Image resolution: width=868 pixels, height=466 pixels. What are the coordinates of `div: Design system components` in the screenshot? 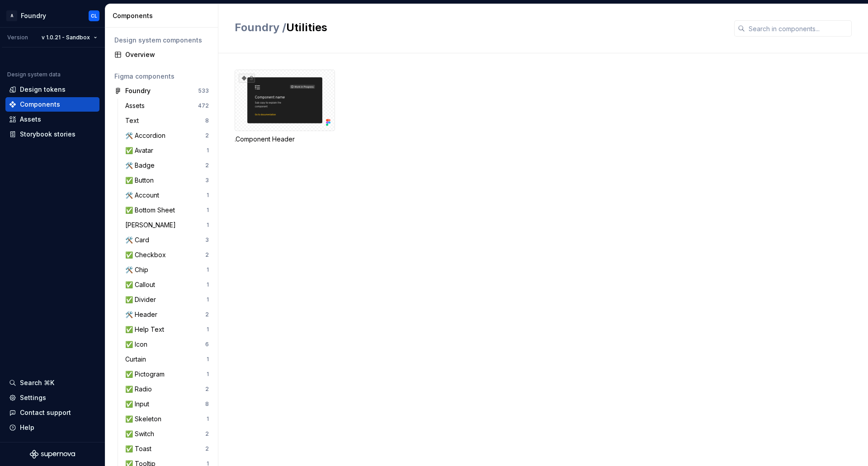 It's located at (162, 40).